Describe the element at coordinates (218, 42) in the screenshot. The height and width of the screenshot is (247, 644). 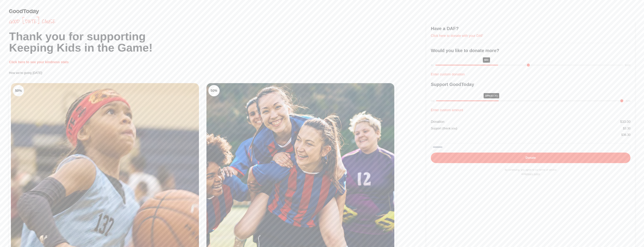
I see `h1: Thank you for supporting Keeping Kids in the Game!` at that location.